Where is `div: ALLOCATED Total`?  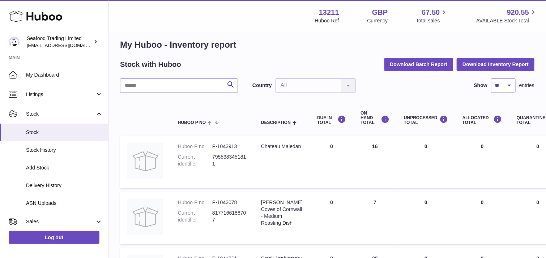 div: ALLOCATED Total is located at coordinates (482, 120).